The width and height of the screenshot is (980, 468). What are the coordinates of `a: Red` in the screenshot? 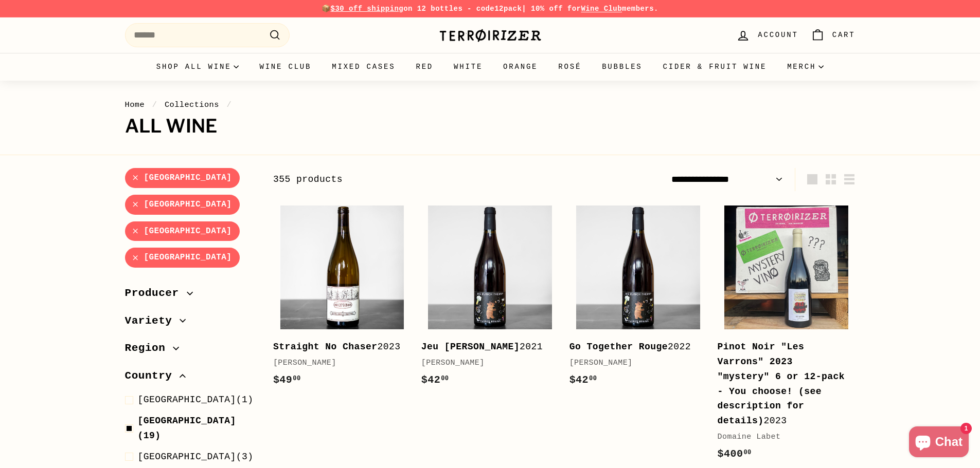 It's located at (424, 67).